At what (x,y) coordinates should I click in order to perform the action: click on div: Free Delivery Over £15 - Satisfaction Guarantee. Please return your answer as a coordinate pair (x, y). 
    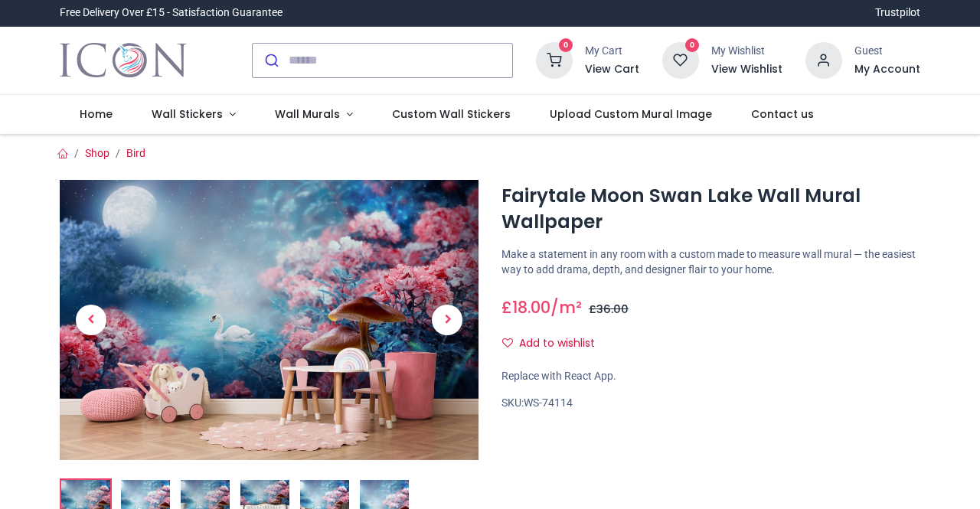
    Looking at the image, I should click on (171, 13).